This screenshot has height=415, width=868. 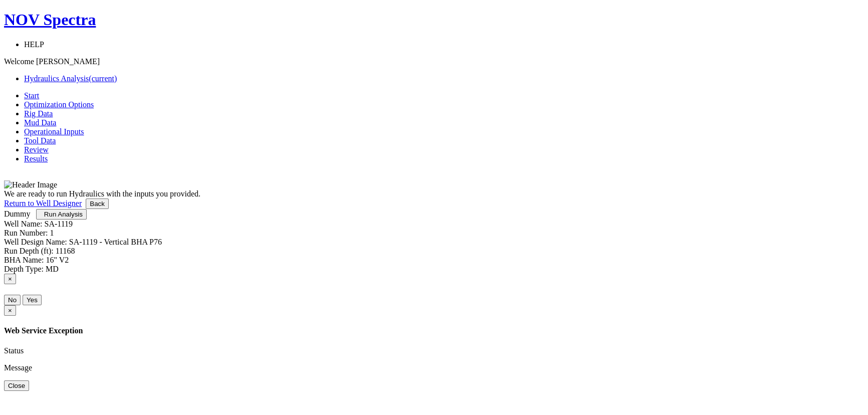 I want to click on label: 16" V2, so click(x=58, y=260).